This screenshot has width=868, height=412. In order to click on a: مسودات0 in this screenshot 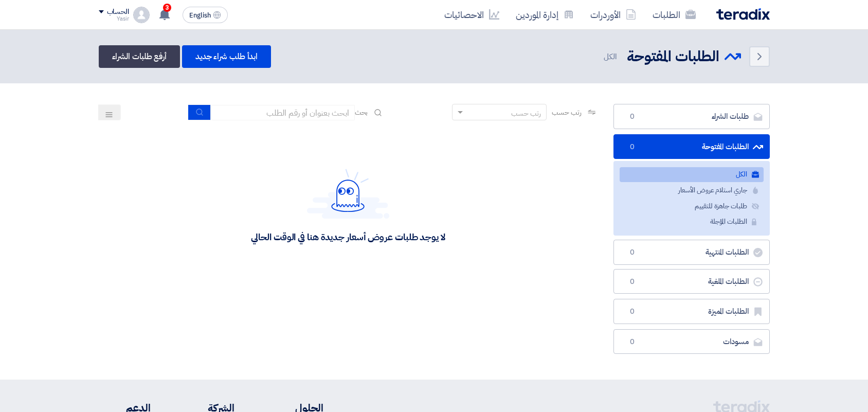, I will do `click(692, 341)`.